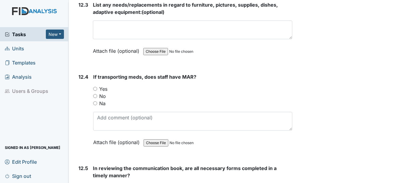 The height and width of the screenshot is (183, 412). I want to click on label: Yes, so click(103, 89).